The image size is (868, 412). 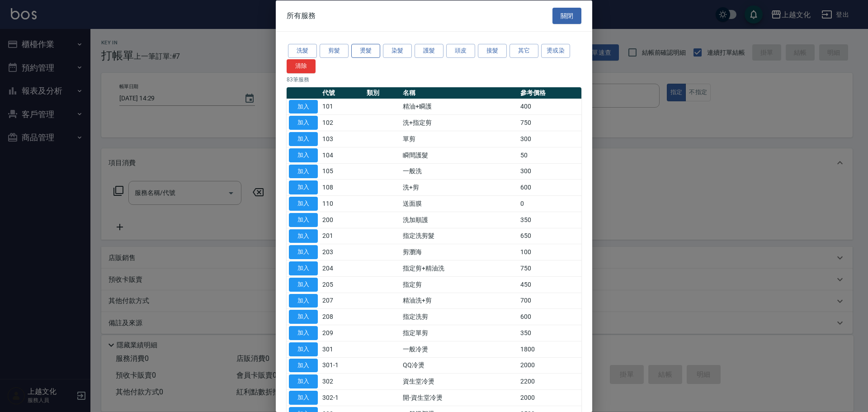 What do you see at coordinates (459, 122) in the screenshot?
I see `td: 洗+指定剪` at bounding box center [459, 122].